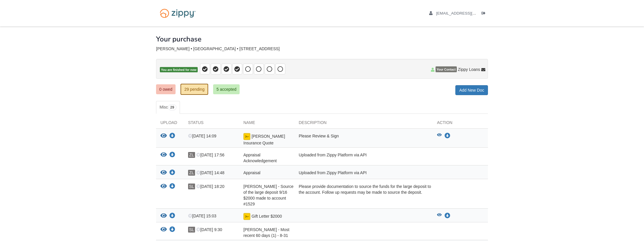 This screenshot has width=644, height=241. I want to click on span: Your Contact, so click(446, 69).